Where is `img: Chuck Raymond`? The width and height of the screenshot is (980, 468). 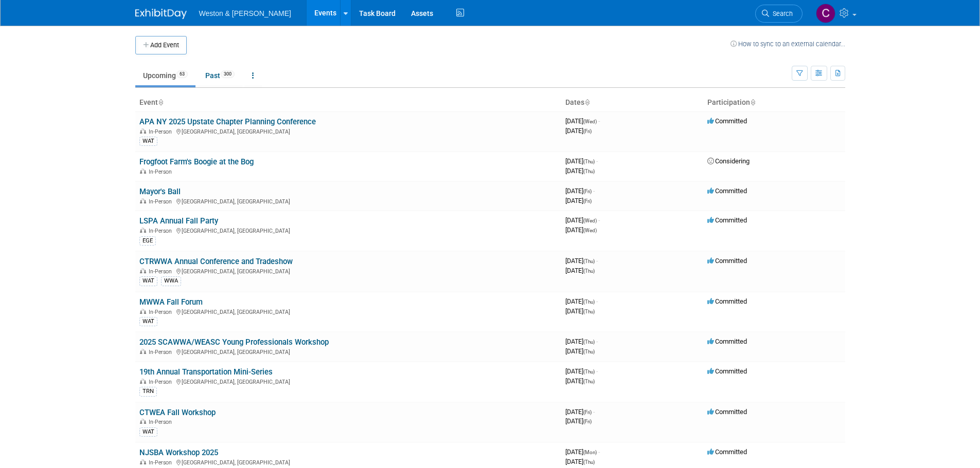 img: Chuck Raymond is located at coordinates (825, 13).